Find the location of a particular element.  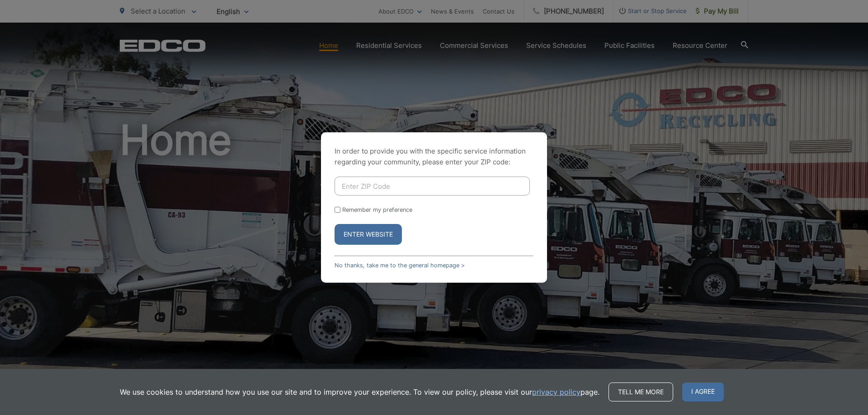

input: Enter ZIP Code is located at coordinates (433, 186).